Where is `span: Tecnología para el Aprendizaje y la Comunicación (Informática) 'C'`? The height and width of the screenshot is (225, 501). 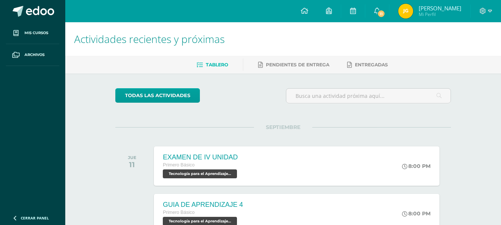 span: Tecnología para el Aprendizaje y la Comunicación (Informática) 'C' is located at coordinates (200, 174).